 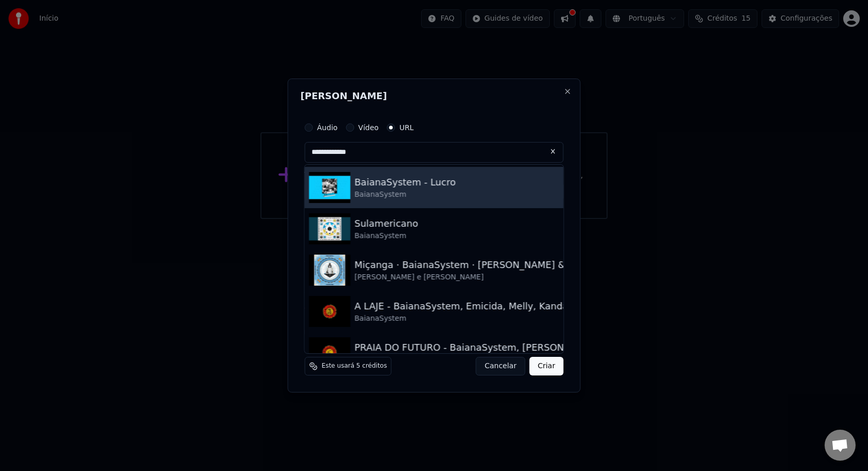 What do you see at coordinates (330, 353) in the screenshot?
I see `img: PRAIA DO FUTURO - BaianaSystem, Seu Jorge, Antonio Carlos & Jocafi` at bounding box center [330, 353].